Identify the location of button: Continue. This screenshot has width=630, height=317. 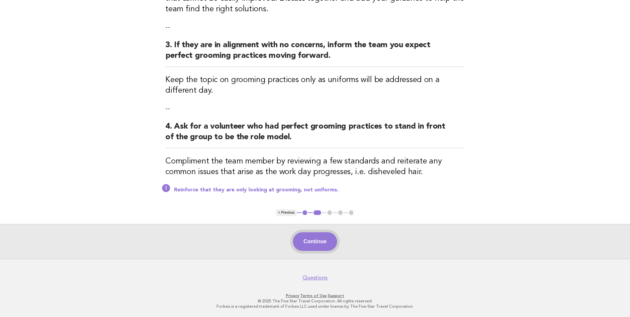
(315, 241).